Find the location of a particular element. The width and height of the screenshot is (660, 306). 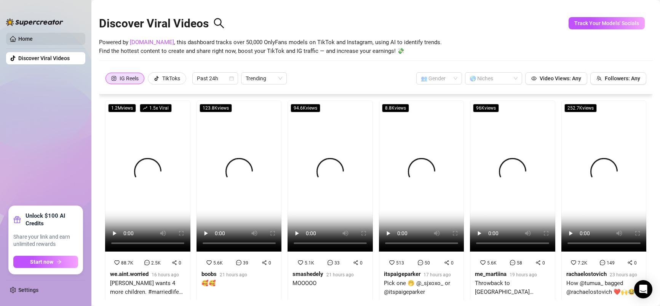

span: 149 is located at coordinates (611, 263).